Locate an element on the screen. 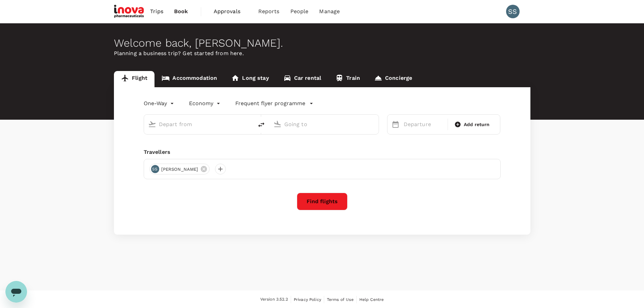 This screenshot has width=644, height=308. a: Privacy Policy is located at coordinates (307, 300).